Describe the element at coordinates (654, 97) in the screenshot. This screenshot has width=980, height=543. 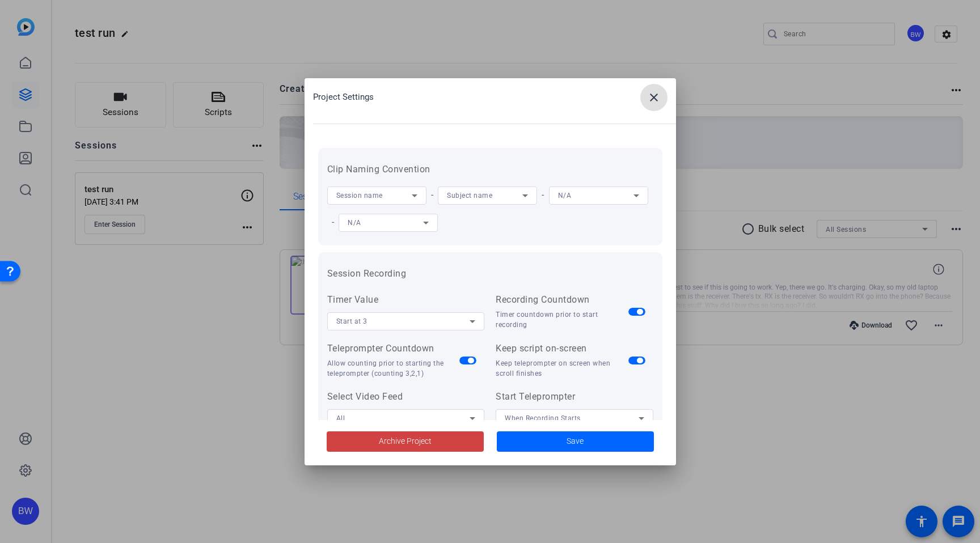
I see `mat-icon: close` at that location.